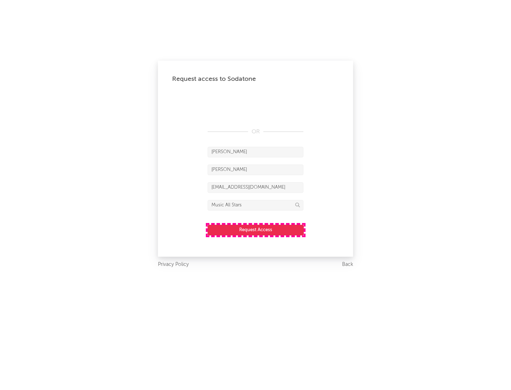  What do you see at coordinates (255, 152) in the screenshot?
I see `input: First Name` at bounding box center [255, 152].